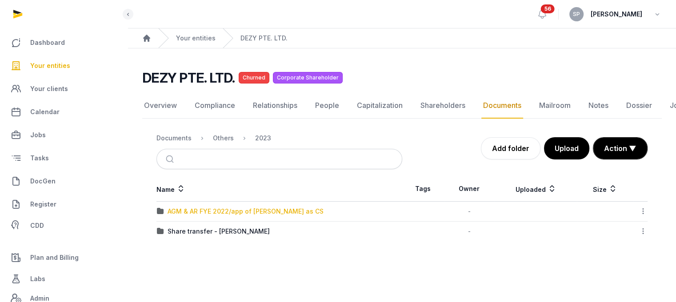 This screenshot has width=676, height=302. What do you see at coordinates (402, 106) in the screenshot?
I see `nav: Tabs` at bounding box center [402, 106].